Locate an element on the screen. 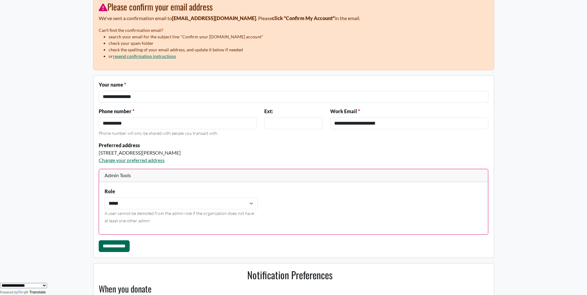  li: check your spam folder is located at coordinates (298, 43).